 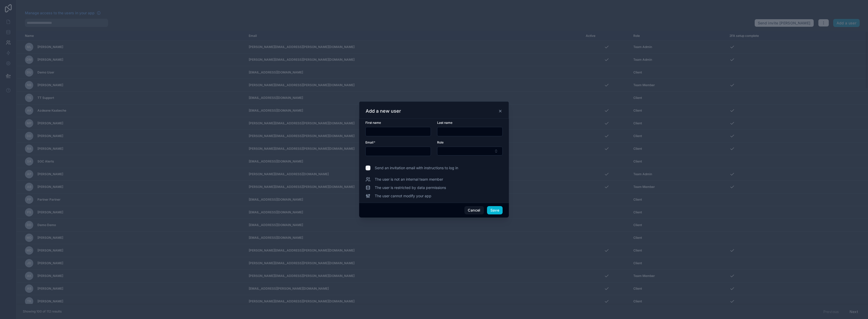 I want to click on button: Select Button, so click(x=470, y=151).